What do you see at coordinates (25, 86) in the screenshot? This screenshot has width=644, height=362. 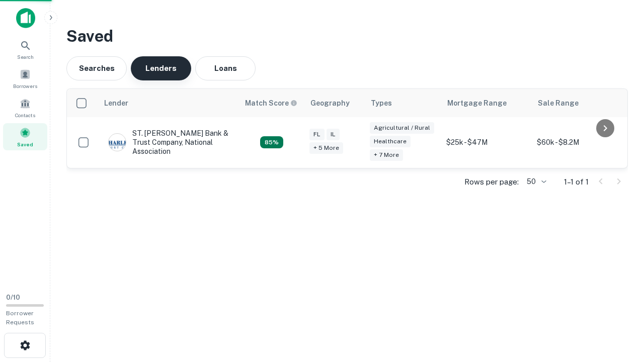 I see `span: Borrowers` at bounding box center [25, 86].